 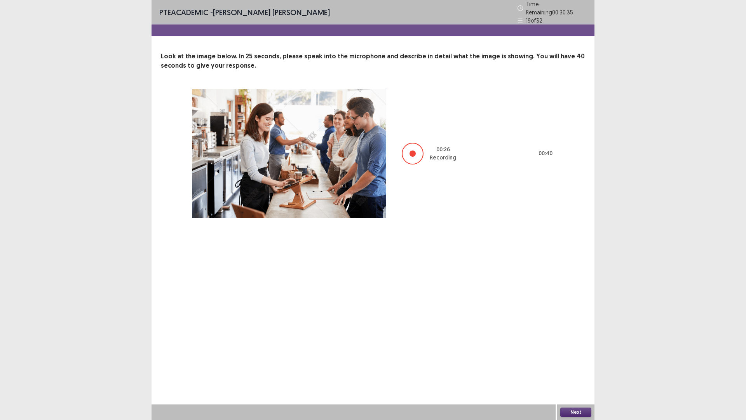 What do you see at coordinates (184, 12) in the screenshot?
I see `span: PTE academic` at bounding box center [184, 12].